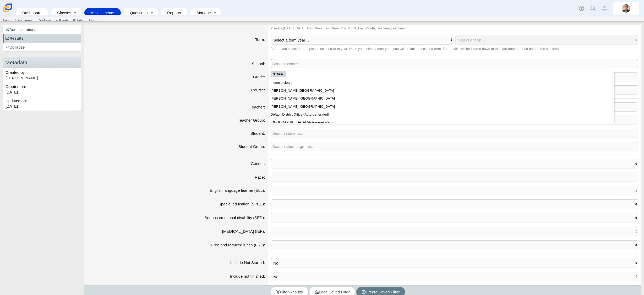  What do you see at coordinates (237, 190) in the screenshot?
I see `label: English language learner (ELL)` at bounding box center [237, 190].